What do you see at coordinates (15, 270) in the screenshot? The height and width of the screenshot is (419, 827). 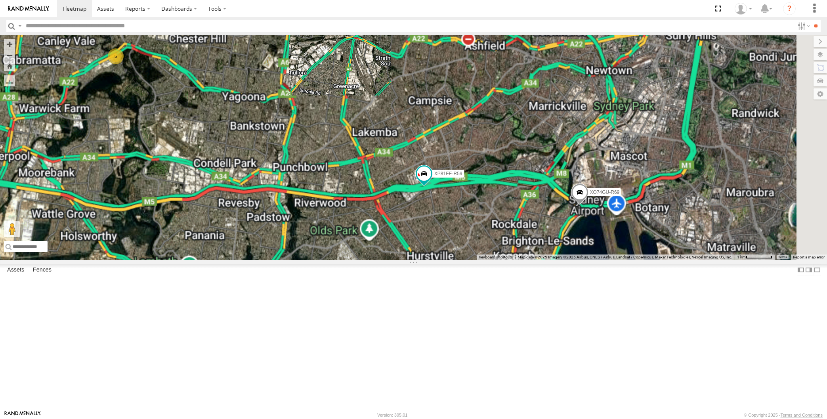 I see `label: Assets` at bounding box center [15, 270].